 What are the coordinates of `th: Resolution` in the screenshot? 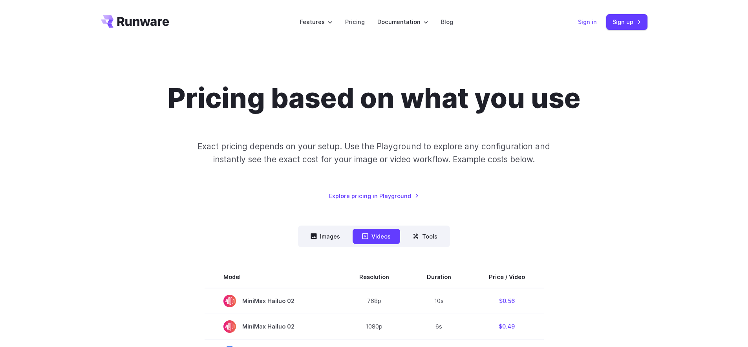 It's located at (374, 277).